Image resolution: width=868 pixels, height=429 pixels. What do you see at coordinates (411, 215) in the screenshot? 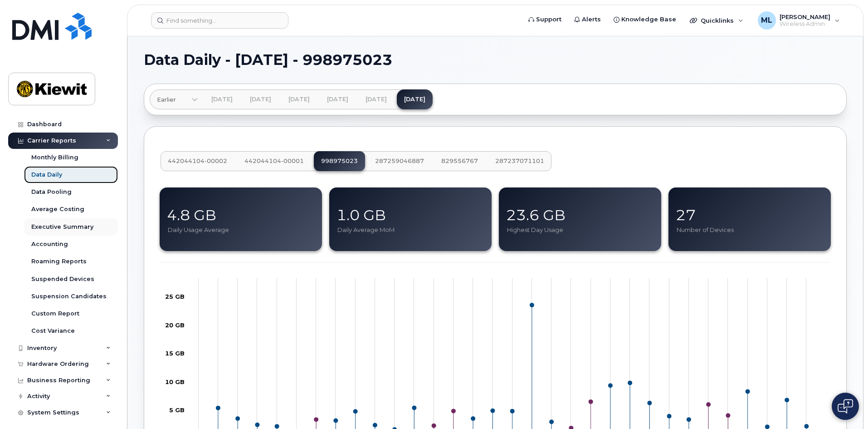
I see `div: 1.0 GB` at bounding box center [411, 215].